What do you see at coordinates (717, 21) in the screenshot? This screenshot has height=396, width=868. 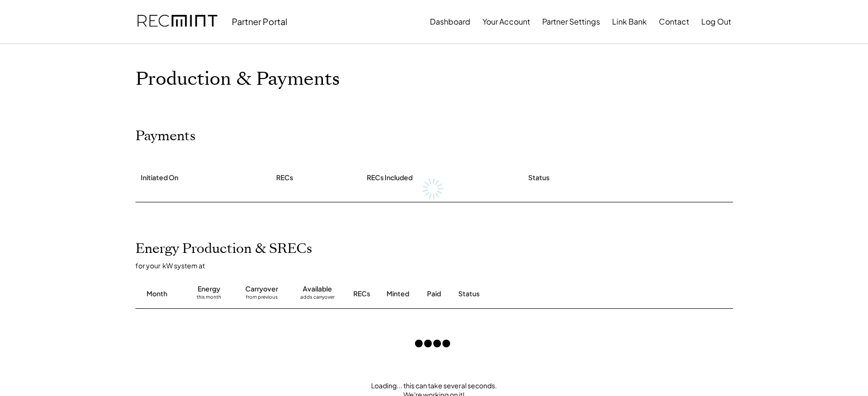 I see `button: Log Out` at bounding box center [717, 21].